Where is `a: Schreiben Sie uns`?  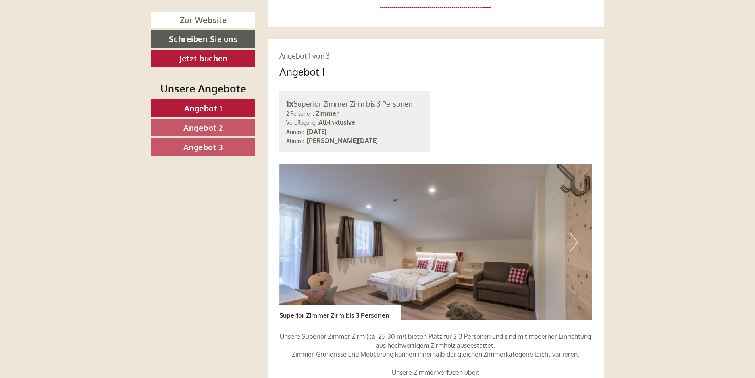 a: Schreiben Sie uns is located at coordinates (203, 39).